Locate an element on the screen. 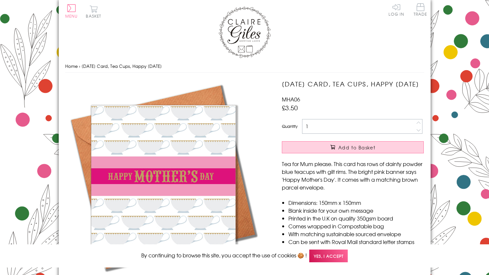 The width and height of the screenshot is (489, 275). p: Tea for Mum please. This card has rows of dainty powder blue teacups with gilt rims. The bright p... is located at coordinates (353, 176).